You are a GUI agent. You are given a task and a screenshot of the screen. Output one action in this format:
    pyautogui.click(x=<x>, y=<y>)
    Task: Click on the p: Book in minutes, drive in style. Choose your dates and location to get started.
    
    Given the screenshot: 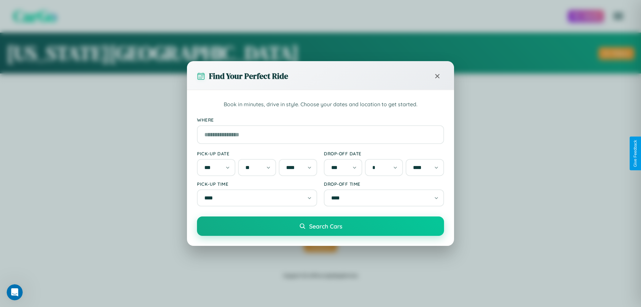 What is the action you would take?
    pyautogui.click(x=320, y=104)
    